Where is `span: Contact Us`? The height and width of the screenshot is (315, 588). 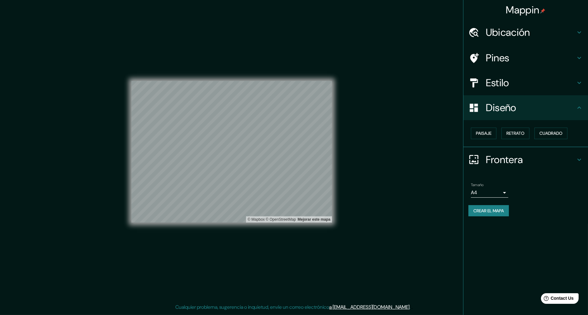 span: Contact Us is located at coordinates (30, 7).